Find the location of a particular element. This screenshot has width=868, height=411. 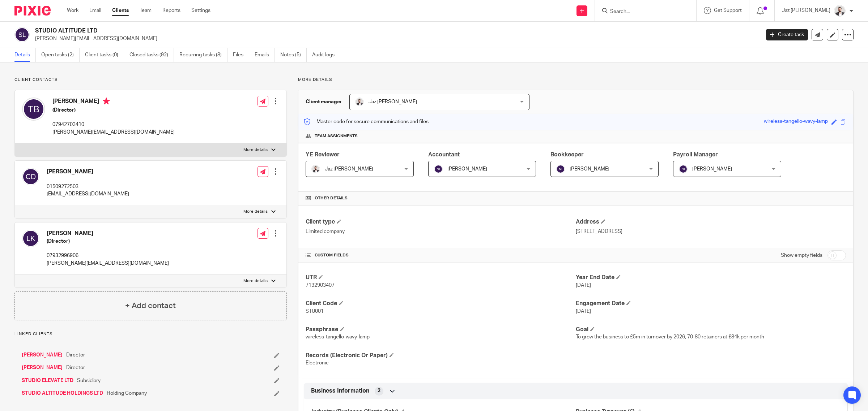

a: Emails is located at coordinates (265, 55).